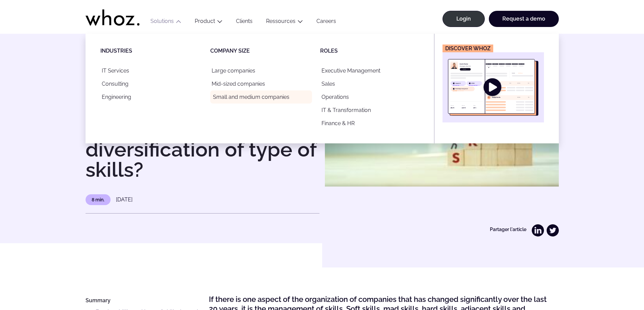 Image resolution: width=644 pixels, height=310 pixels. I want to click on a: Product, so click(205, 21).